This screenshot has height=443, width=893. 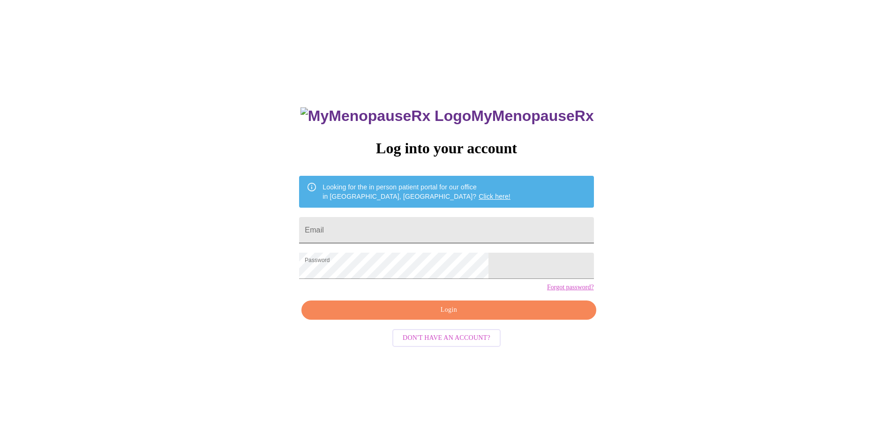 What do you see at coordinates (447, 116) in the screenshot?
I see `h3: MyMenopauseRx` at bounding box center [447, 116].